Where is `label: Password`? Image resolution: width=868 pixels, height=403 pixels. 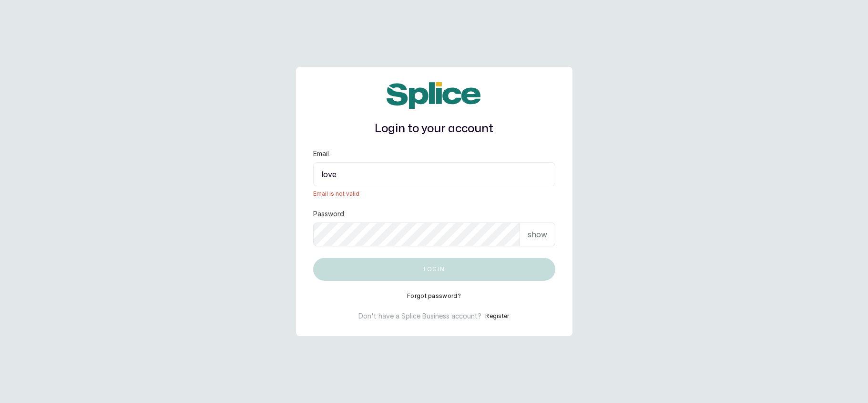
label: Password is located at coordinates (328, 214).